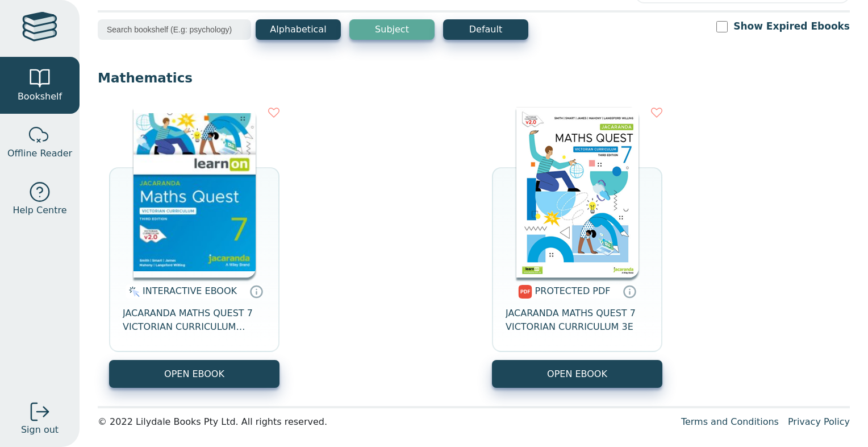 Image resolution: width=868 pixels, height=447 pixels. I want to click on button: Default, so click(486, 30).